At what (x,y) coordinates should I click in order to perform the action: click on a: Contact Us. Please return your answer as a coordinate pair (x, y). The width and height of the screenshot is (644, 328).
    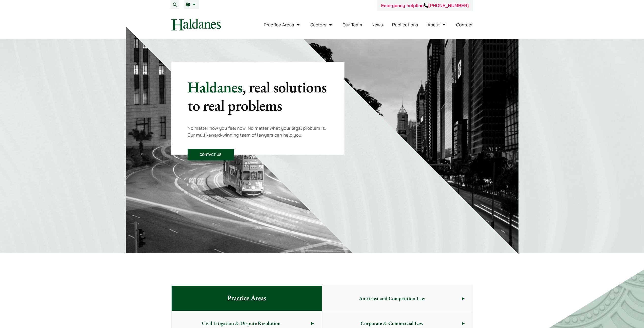
    Looking at the image, I should click on (211, 155).